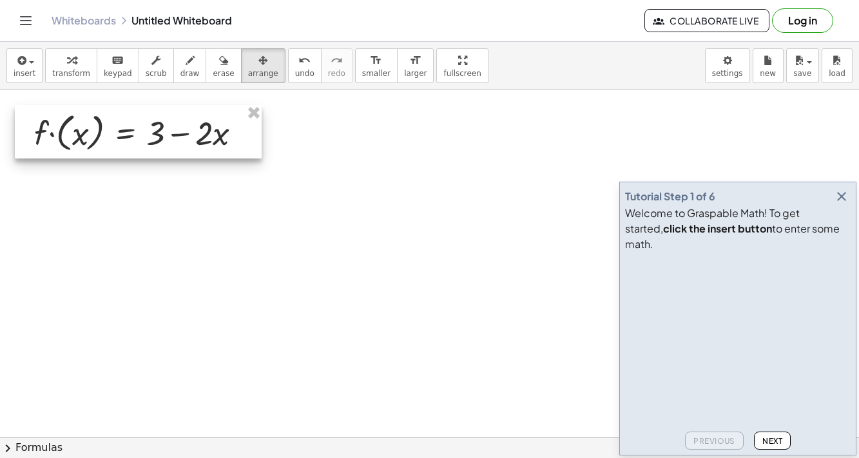 Image resolution: width=859 pixels, height=458 pixels. What do you see at coordinates (190, 66) in the screenshot?
I see `button: draw` at bounding box center [190, 66].